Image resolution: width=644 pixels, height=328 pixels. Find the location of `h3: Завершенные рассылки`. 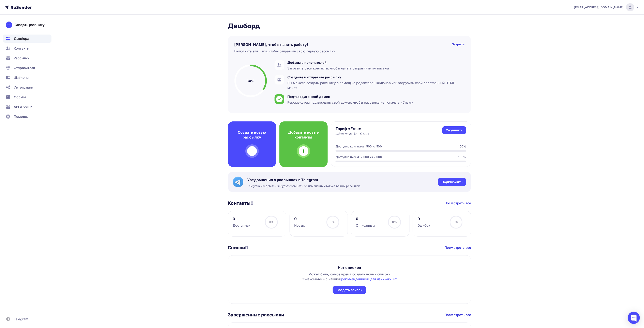

h3: Завершенные рассылки is located at coordinates (256, 315).